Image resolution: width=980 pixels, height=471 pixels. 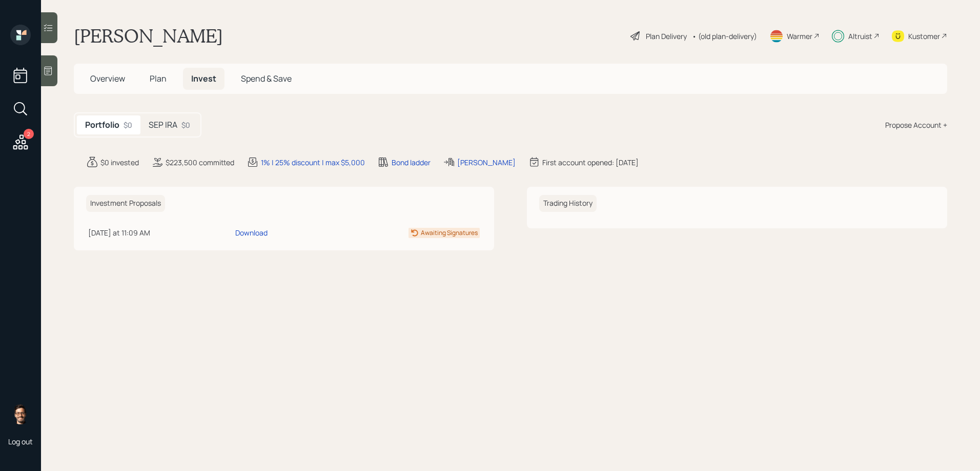 What do you see at coordinates (800, 36) in the screenshot?
I see `div: Warmer` at bounding box center [800, 36].